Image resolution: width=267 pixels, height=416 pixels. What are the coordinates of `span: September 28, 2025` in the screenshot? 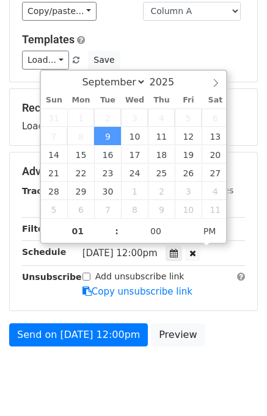 It's located at (54, 191).